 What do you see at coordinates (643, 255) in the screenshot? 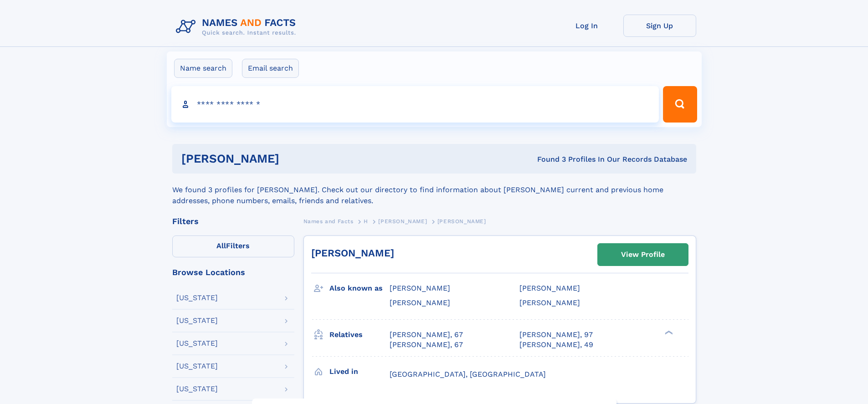
I see `a: View Profile` at bounding box center [643, 255].